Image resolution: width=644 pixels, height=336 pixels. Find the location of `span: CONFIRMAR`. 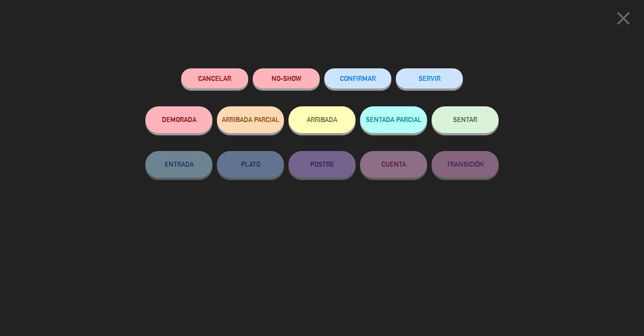

span: CONFIRMAR is located at coordinates (358, 78).